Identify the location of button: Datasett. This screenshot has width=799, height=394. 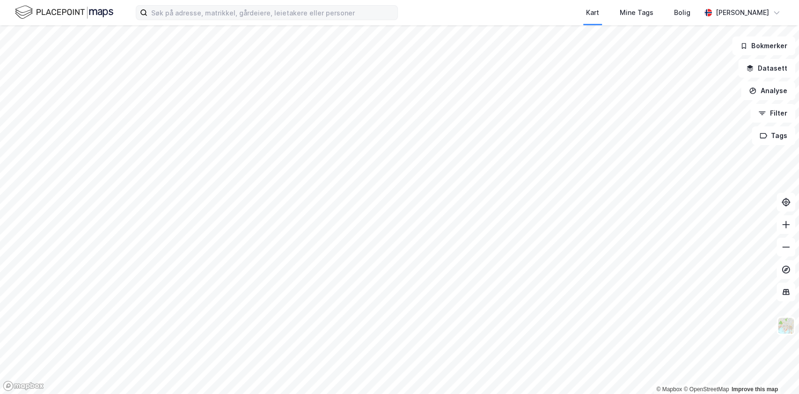
(767, 68).